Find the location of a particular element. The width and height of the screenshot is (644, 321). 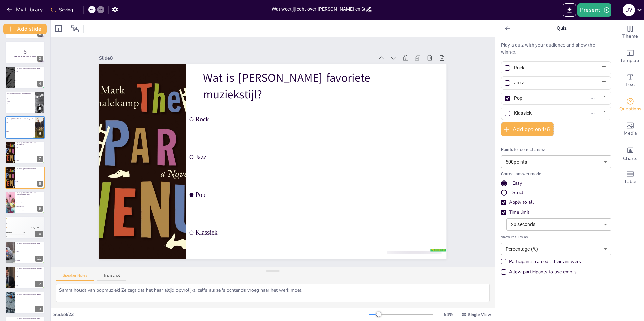

button: J v is located at coordinates (629, 10).